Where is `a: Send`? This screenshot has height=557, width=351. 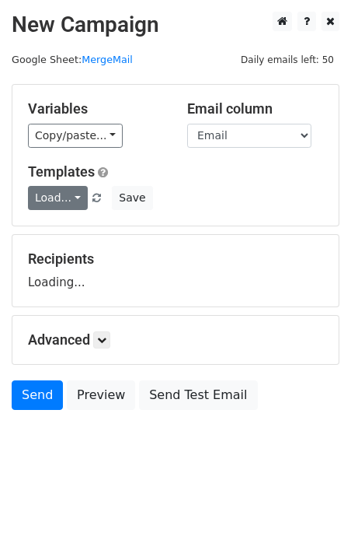 a: Send is located at coordinates (37, 395).